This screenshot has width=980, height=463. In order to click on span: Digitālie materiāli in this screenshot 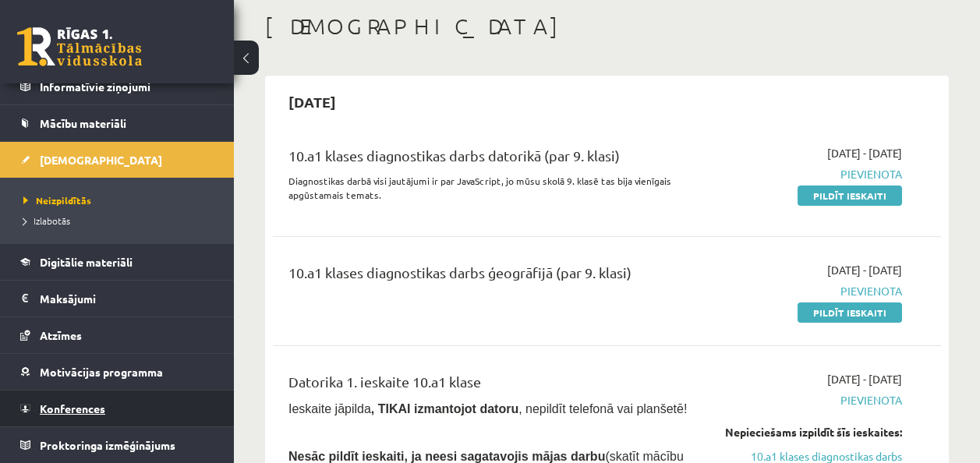, I will do `click(86, 262)`.